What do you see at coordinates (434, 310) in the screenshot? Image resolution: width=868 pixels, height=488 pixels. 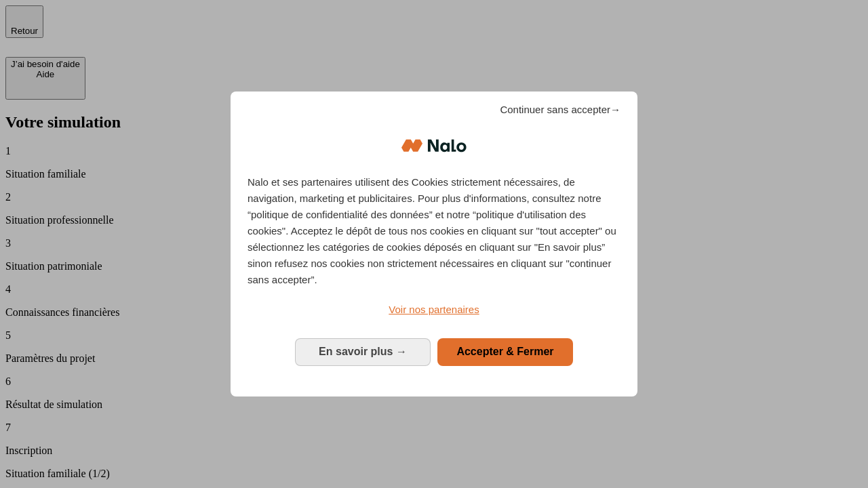 I see `a: Voir nos partenaires` at bounding box center [434, 310].